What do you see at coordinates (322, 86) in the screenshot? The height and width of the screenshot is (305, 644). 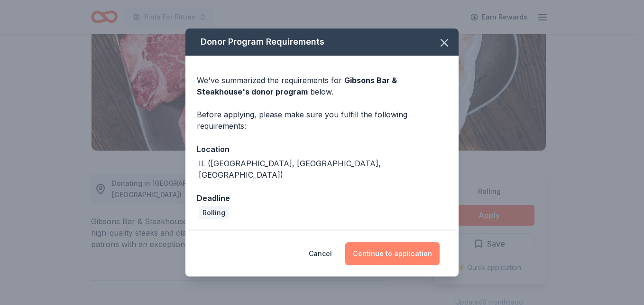 I see `div: We've summarized the requirements for below.` at bounding box center [322, 86].